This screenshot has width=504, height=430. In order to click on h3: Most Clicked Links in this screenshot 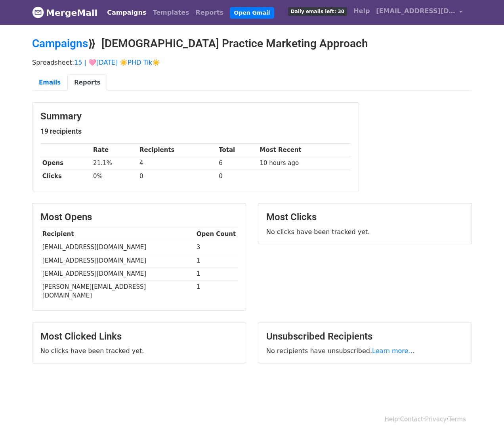, I will do `click(139, 336)`.